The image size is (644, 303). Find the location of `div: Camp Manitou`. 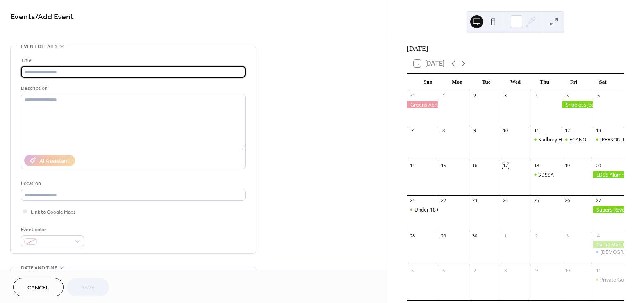

div: Camp Manitou is located at coordinates (609, 244).